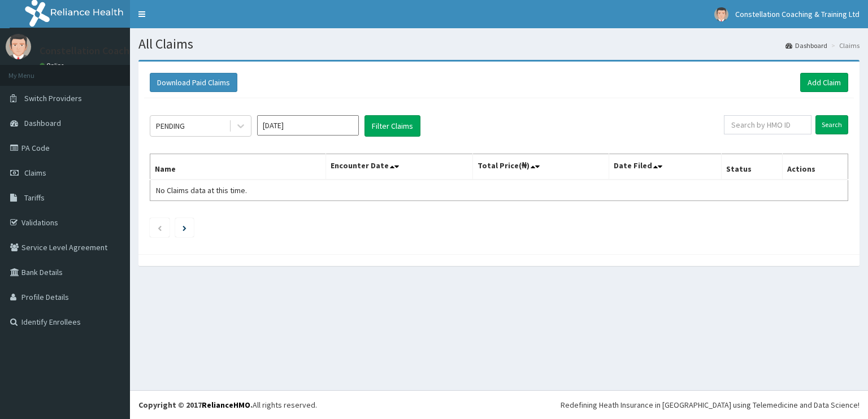 Image resolution: width=868 pixels, height=419 pixels. What do you see at coordinates (752, 167) in the screenshot?
I see `th: Status` at bounding box center [752, 167].